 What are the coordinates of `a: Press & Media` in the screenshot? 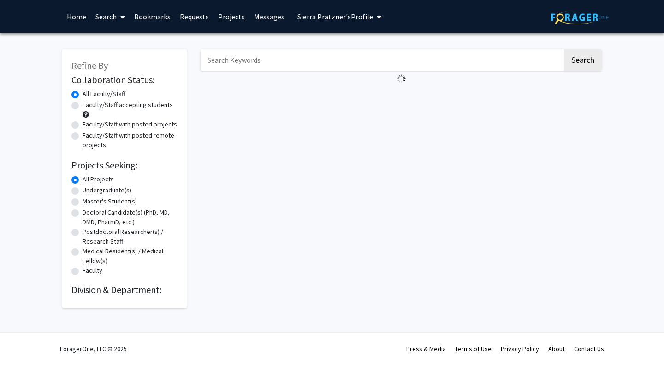 It's located at (426, 349).